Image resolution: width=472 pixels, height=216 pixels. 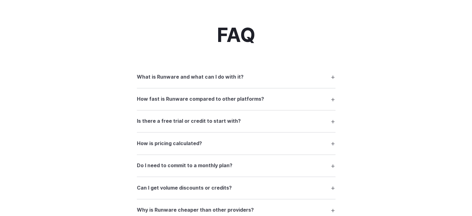 I want to click on summary: Why is Runware cheaper than other providers?, so click(x=236, y=210).